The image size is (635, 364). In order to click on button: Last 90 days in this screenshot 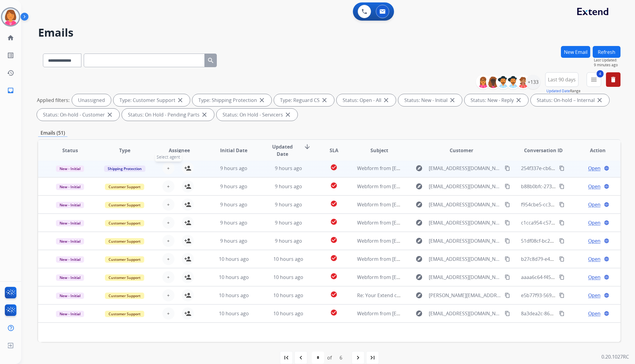, I will do `click(562, 80)`.